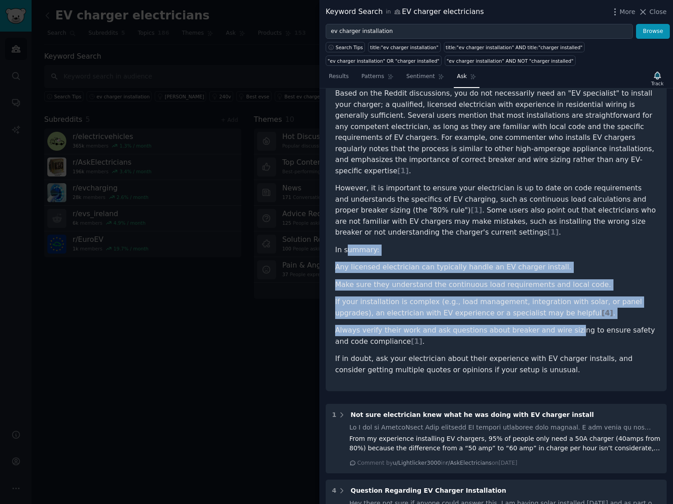  What do you see at coordinates (428, 490) in the screenshot?
I see `span: Question Regarding EV Charger Installation` at bounding box center [428, 490].